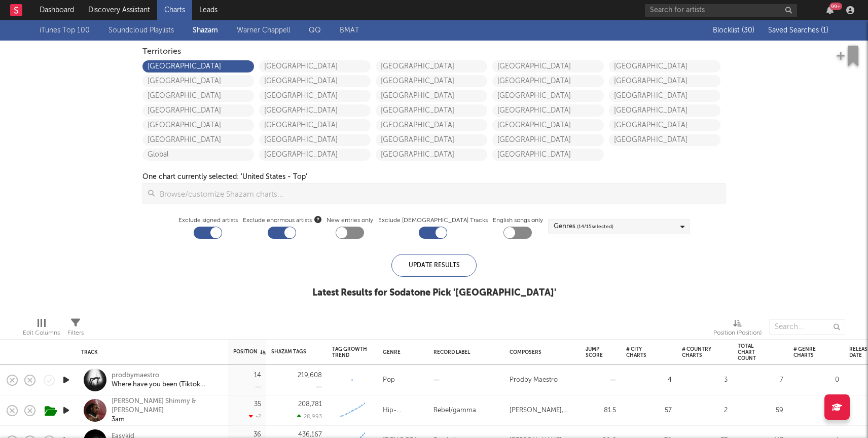 The image size is (868, 438). I want to click on div: Composers, so click(540, 353).